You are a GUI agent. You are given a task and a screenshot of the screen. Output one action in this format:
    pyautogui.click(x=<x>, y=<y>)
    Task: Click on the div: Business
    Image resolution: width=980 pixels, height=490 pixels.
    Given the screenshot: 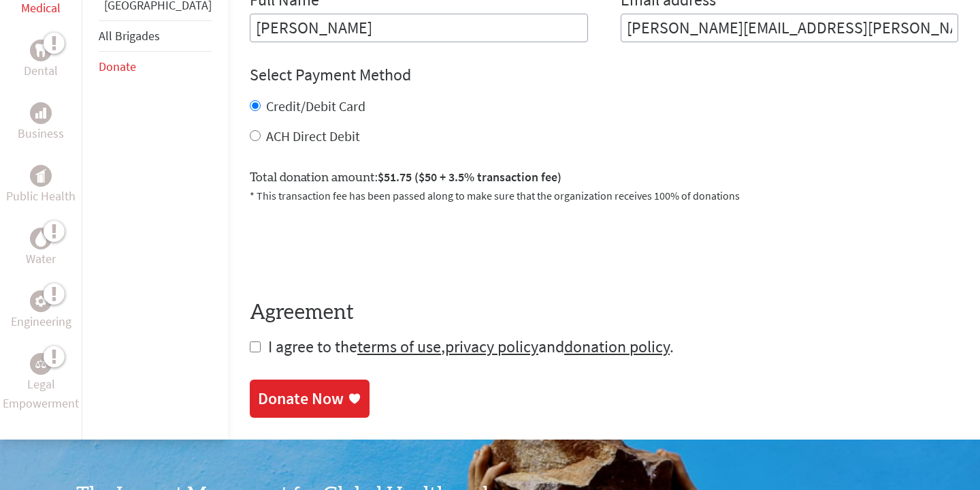 What is the action you would take?
    pyautogui.click(x=40, y=113)
    